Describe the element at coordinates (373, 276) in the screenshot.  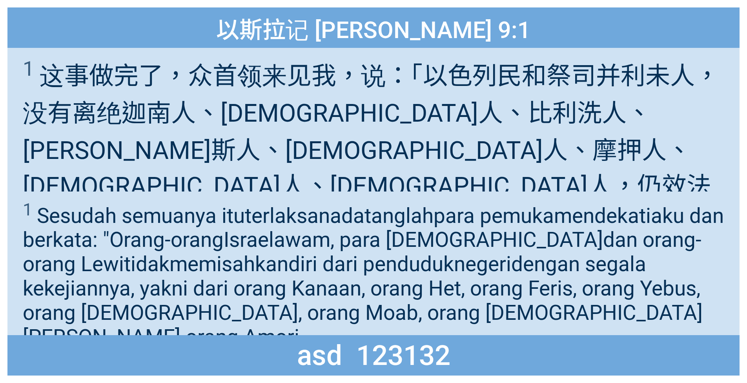
I see `wh413: aku dan berkata` at that location.